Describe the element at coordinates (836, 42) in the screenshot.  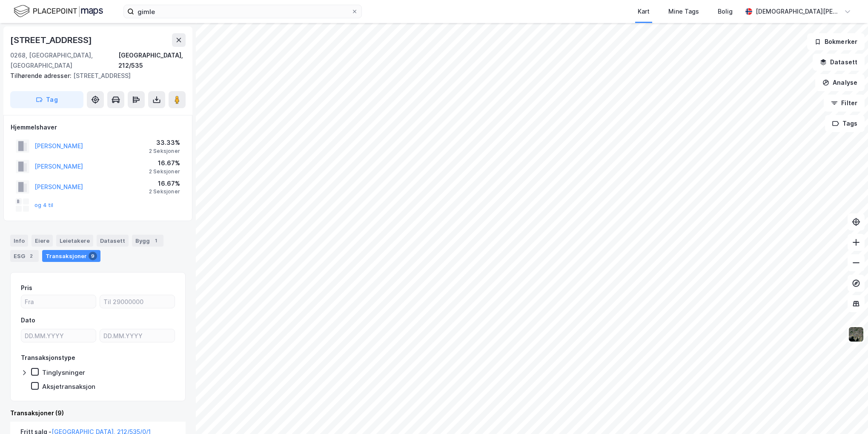
I see `button: Bokmerker` at that location.